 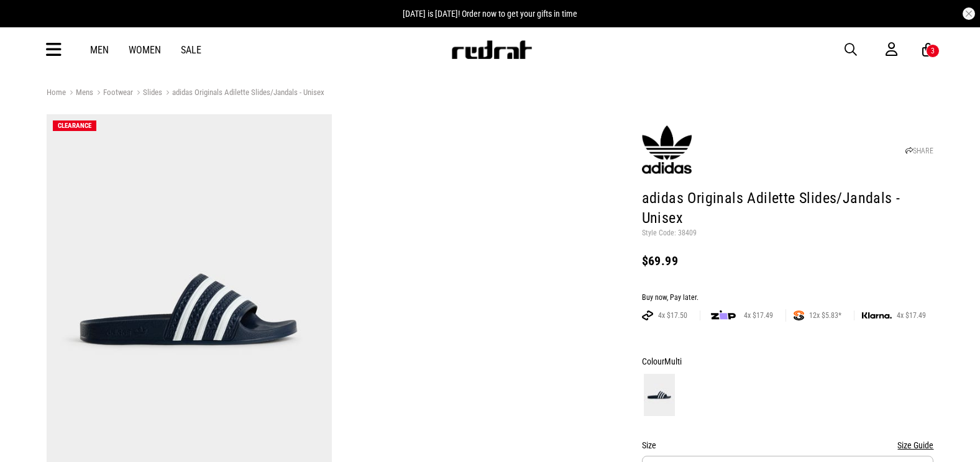 I want to click on h1: adidas Originals Adilette Slides/Jandals - Unisex, so click(x=788, y=209).